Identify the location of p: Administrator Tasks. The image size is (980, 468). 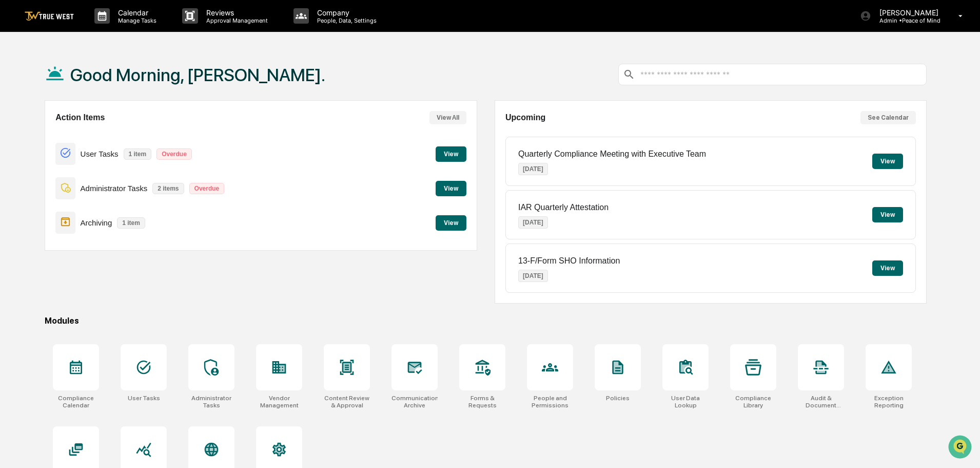
(114, 188).